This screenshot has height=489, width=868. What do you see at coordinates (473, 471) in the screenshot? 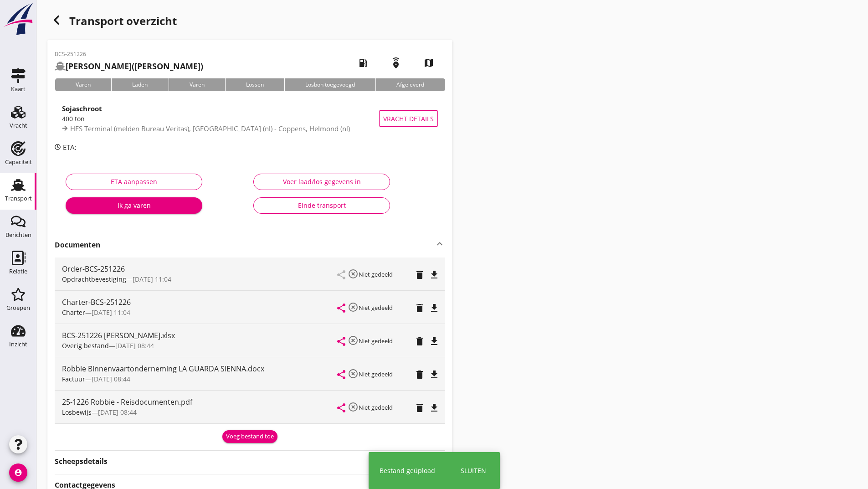
I see `button: Sluiten` at bounding box center [473, 471].